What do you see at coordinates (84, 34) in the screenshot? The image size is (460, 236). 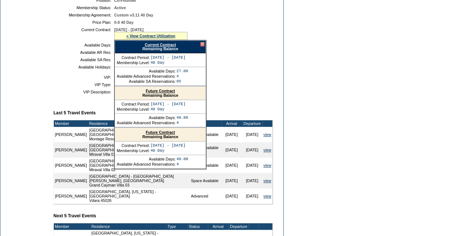 I see `td: Current Contract:` at bounding box center [84, 34].